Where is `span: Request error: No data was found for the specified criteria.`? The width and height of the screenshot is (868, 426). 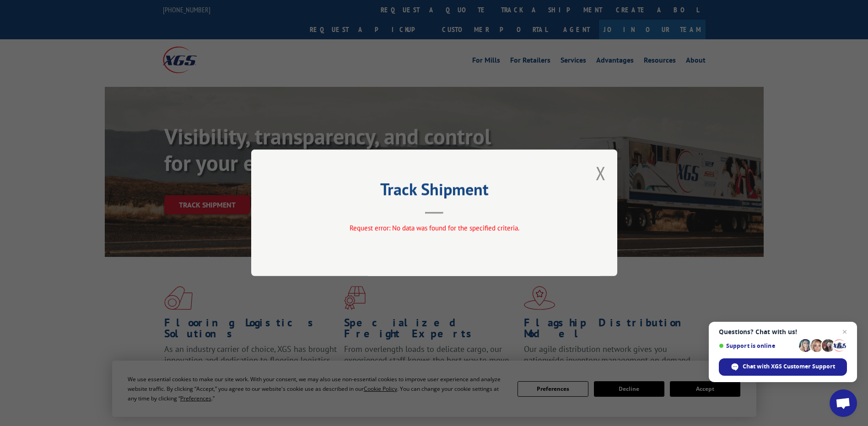 span: Request error: No data was found for the specified criteria. is located at coordinates (434, 228).